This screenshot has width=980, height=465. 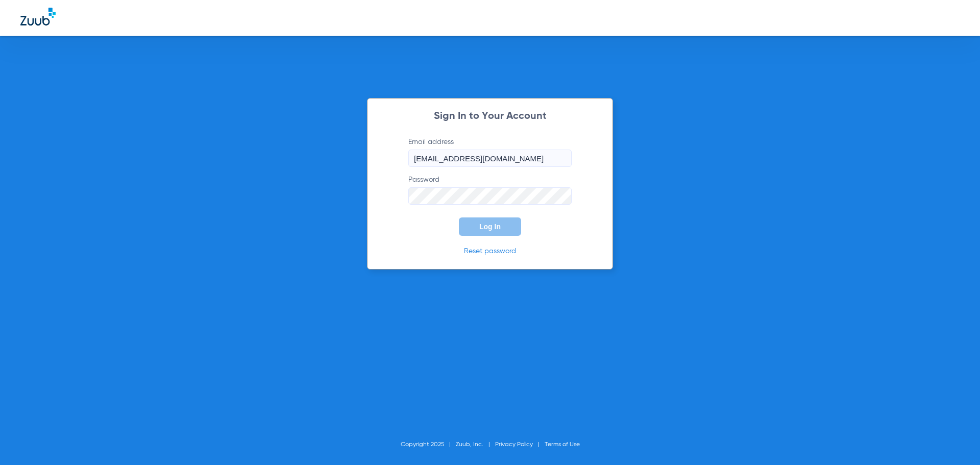 What do you see at coordinates (490, 227) in the screenshot?
I see `button: Log In` at bounding box center [490, 227].